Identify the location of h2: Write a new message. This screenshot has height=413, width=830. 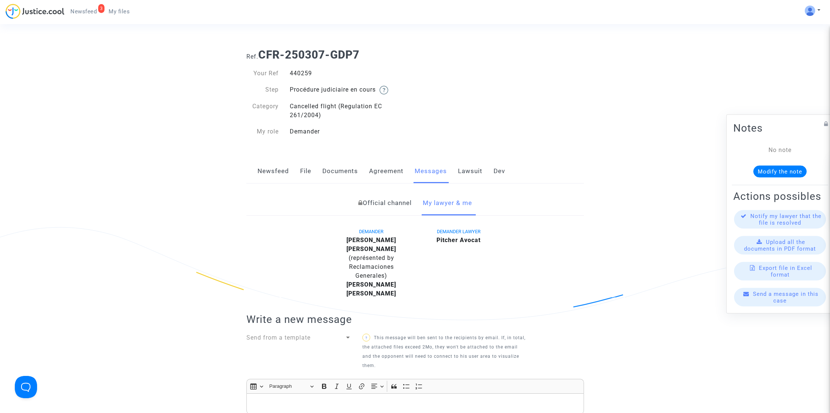
(415, 319).